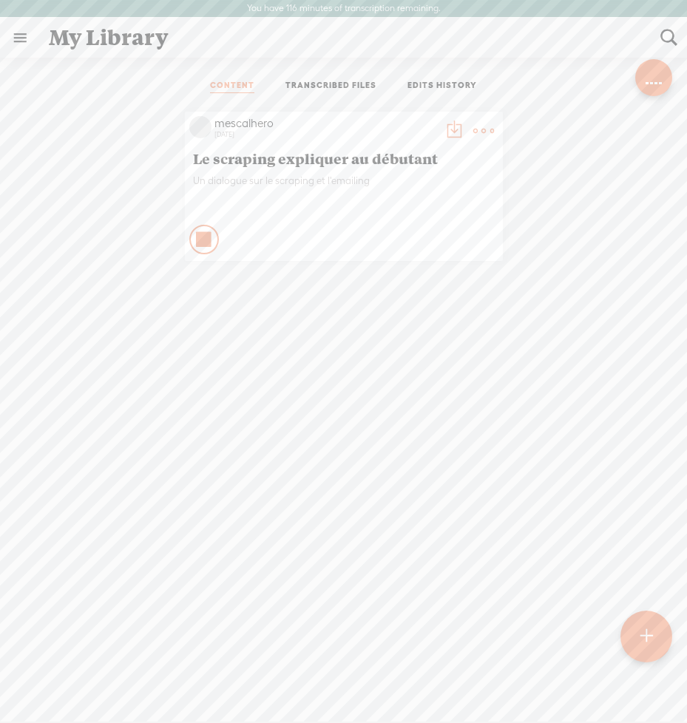  Describe the element at coordinates (232, 87) in the screenshot. I see `a: CONTENT` at that location.